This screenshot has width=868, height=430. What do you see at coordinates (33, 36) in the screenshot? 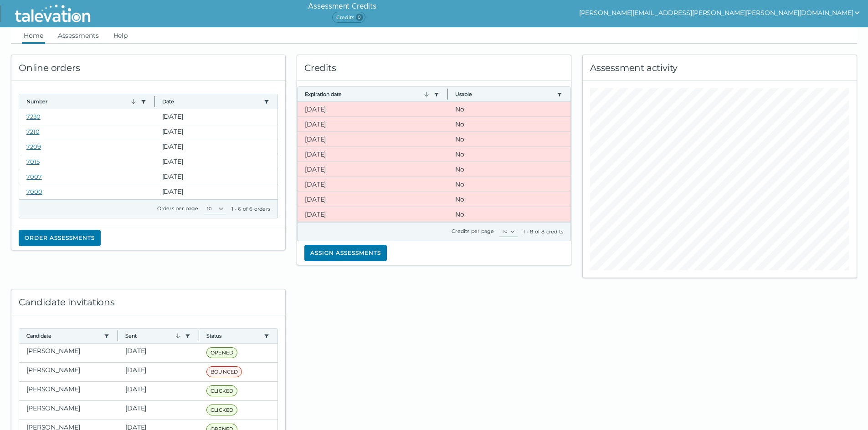
I see `a: Home` at bounding box center [33, 36].